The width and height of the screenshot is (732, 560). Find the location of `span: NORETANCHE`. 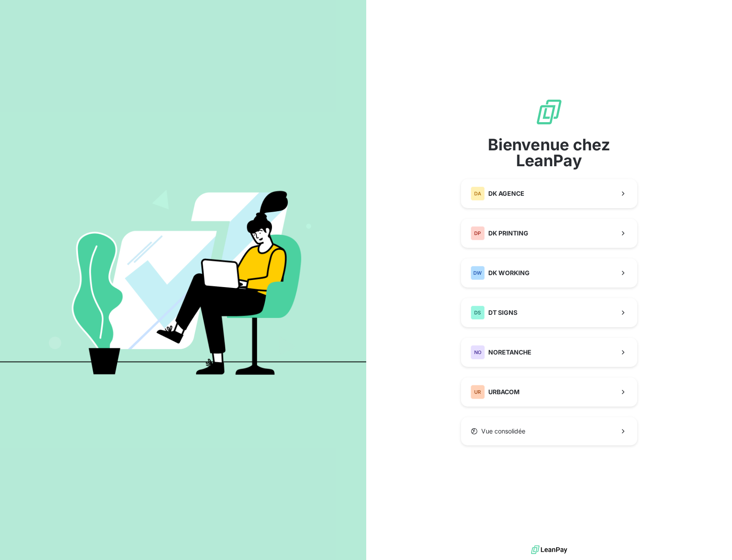

span: NORETANCHE is located at coordinates (510, 352).